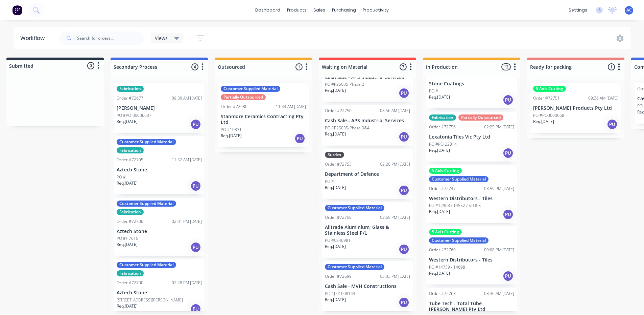 Image resolution: width=644 pixels, height=315 pixels. Describe the element at coordinates (130, 221) in the screenshot. I see `div: Order #72706` at that location.